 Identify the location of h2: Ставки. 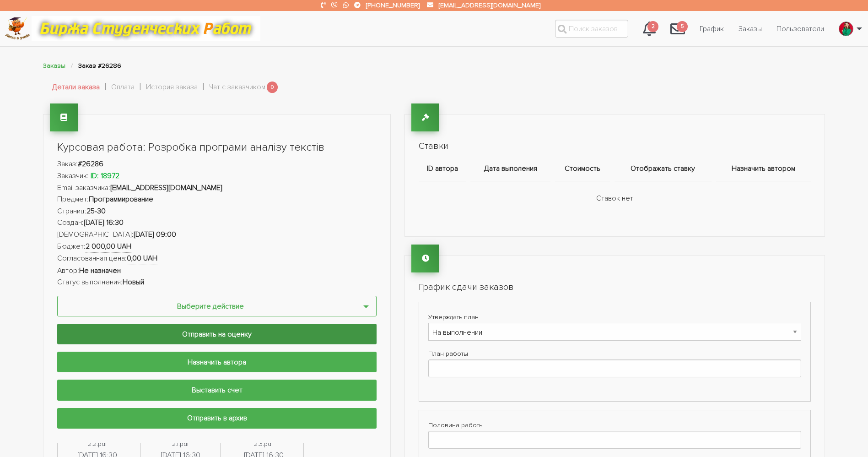
(615, 146).